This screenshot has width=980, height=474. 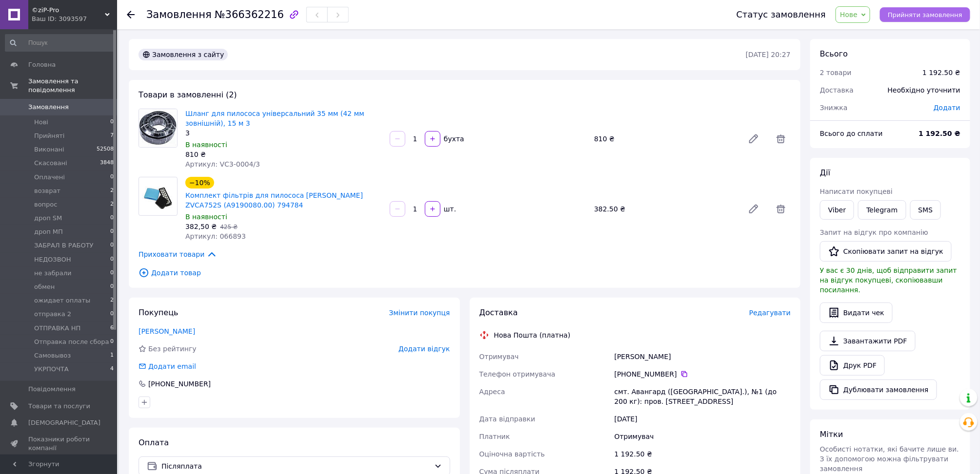 I want to click on div: Ваш ID: 3093597, so click(x=74, y=19).